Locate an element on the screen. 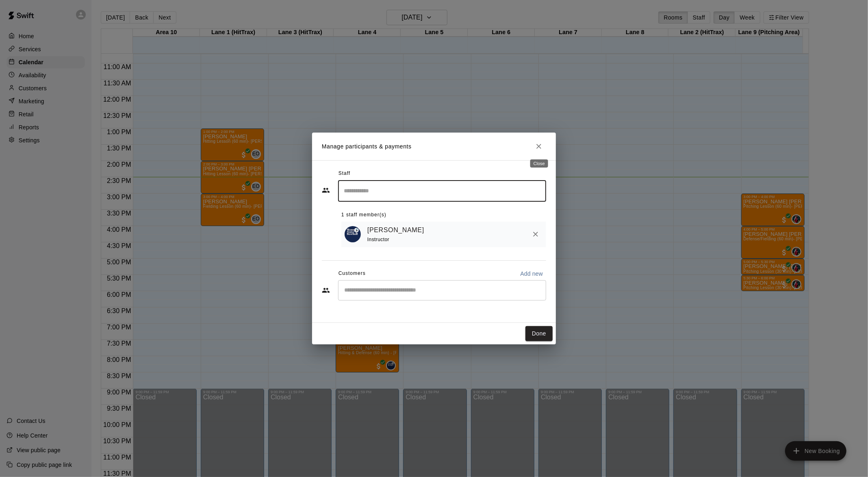  div: Jose Polanco is located at coordinates (352, 234).